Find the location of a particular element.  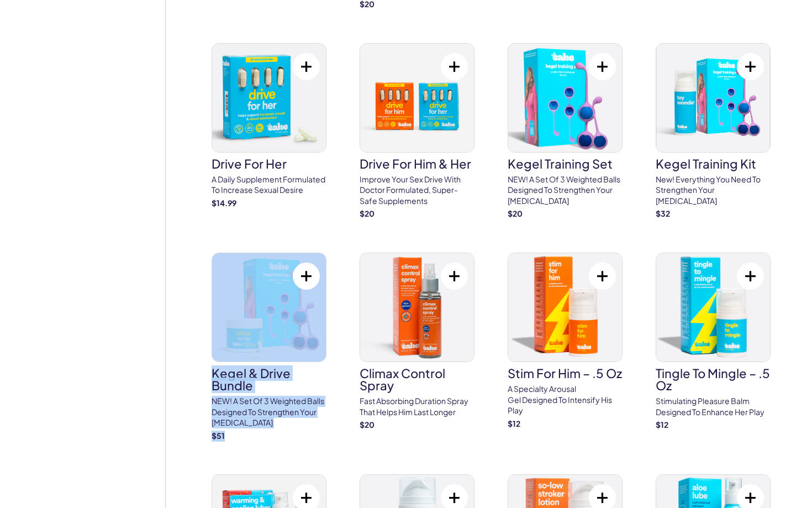

img: drive for her is located at coordinates (269, 98).